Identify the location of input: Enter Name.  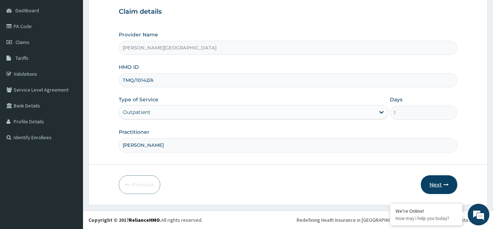
(288, 145).